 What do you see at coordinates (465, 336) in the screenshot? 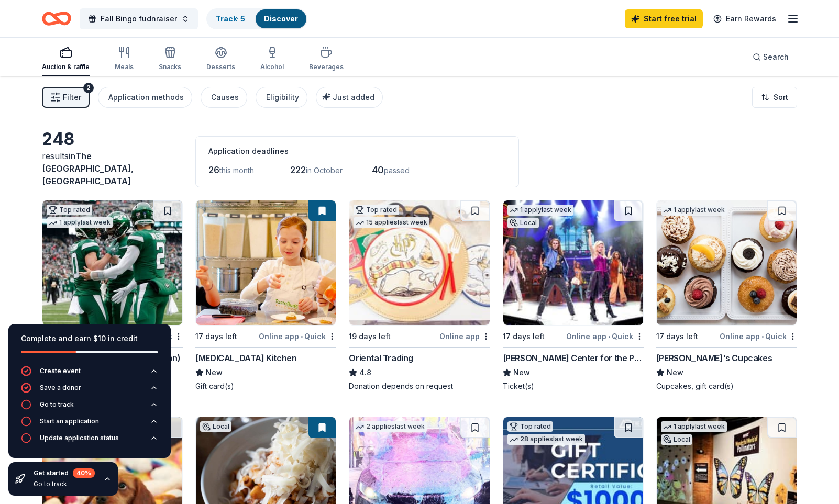
I see `div: Online app` at bounding box center [465, 336].